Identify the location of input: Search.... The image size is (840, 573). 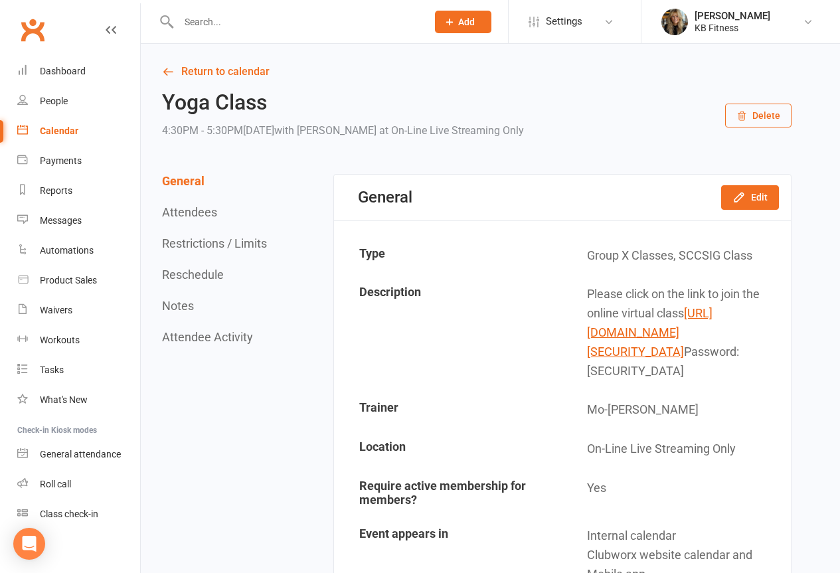
(296, 22).